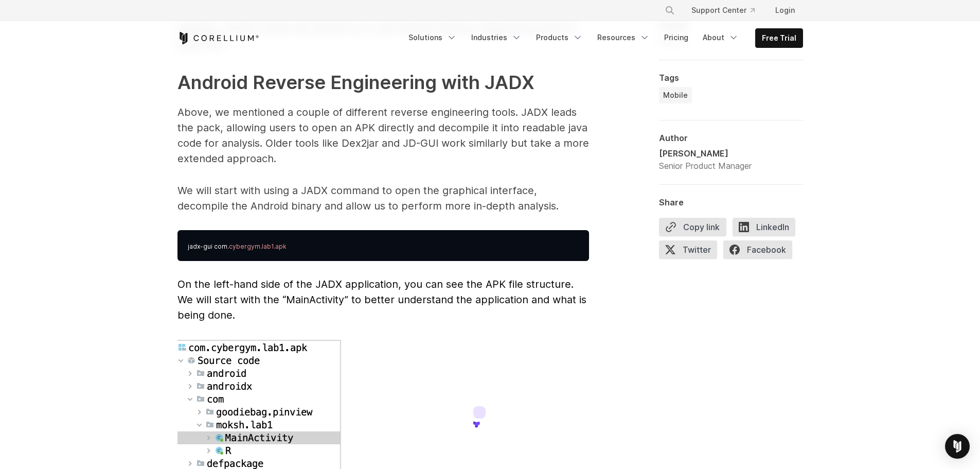  Describe the element at coordinates (758, 249) in the screenshot. I see `span: Facebook` at that location.